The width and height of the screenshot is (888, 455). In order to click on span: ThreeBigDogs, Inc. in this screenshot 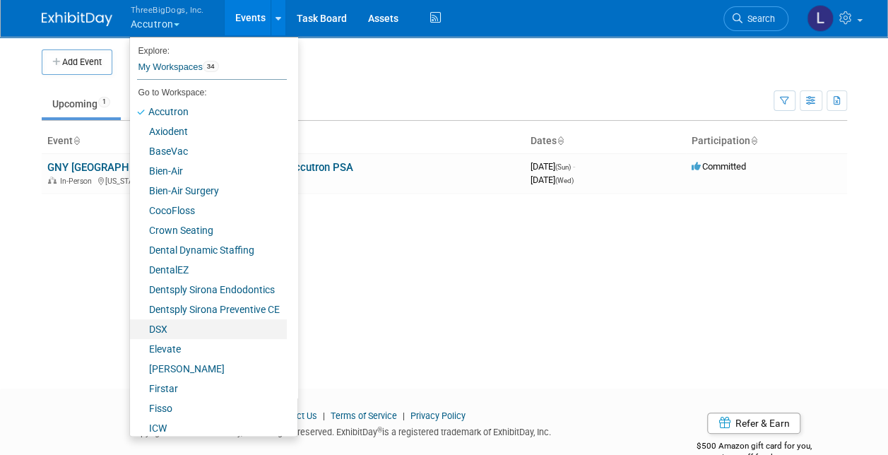, I will do `click(168, 9)`.